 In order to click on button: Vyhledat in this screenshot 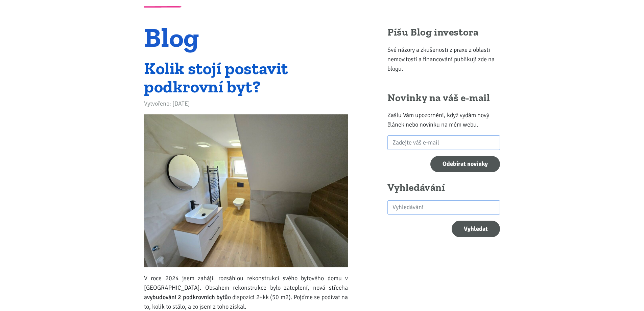, I will do `click(476, 229)`.